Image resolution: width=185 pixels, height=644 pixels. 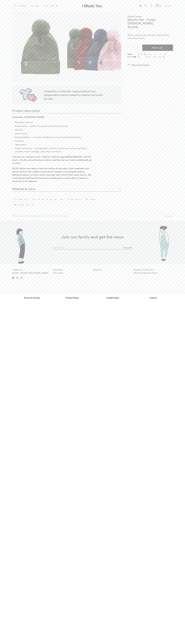 I want to click on a: Cookie Policy, so click(x=113, y=298).